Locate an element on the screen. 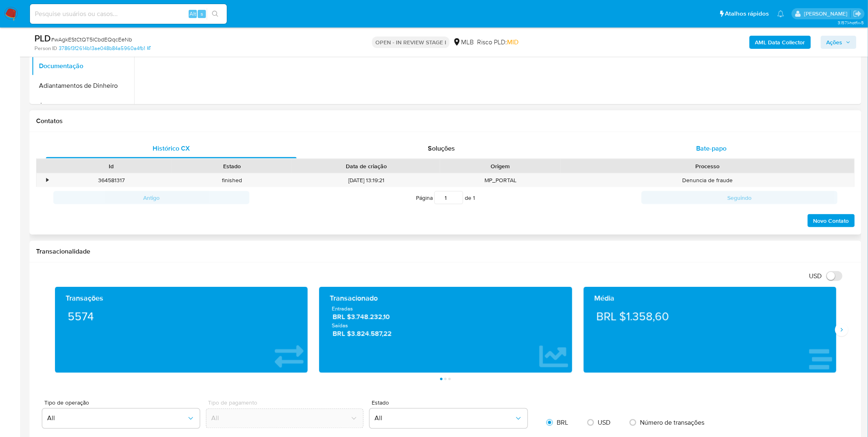 The width and height of the screenshot is (868, 437). div: Origem is located at coordinates (500, 166).